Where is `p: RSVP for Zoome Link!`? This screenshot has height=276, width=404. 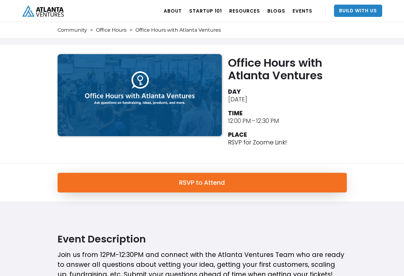
p: RSVP for Zoome Link! is located at coordinates (257, 142).